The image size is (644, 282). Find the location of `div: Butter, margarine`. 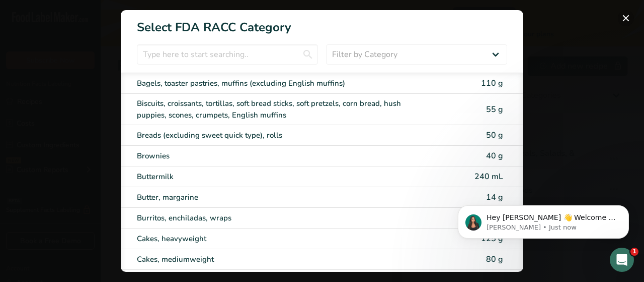

div: Butter, margarine is located at coordinates (280, 197).